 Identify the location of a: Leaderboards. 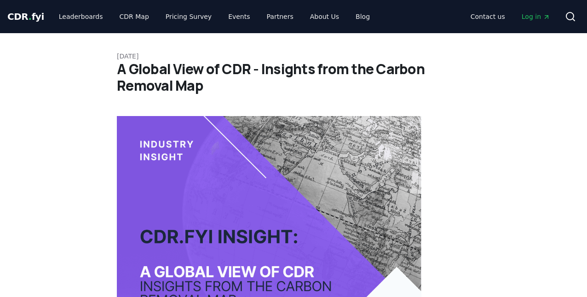
(81, 17).